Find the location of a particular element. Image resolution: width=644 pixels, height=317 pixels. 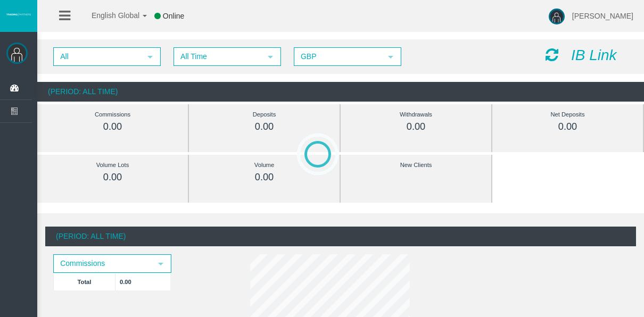

div: Deposits is located at coordinates (264, 114).